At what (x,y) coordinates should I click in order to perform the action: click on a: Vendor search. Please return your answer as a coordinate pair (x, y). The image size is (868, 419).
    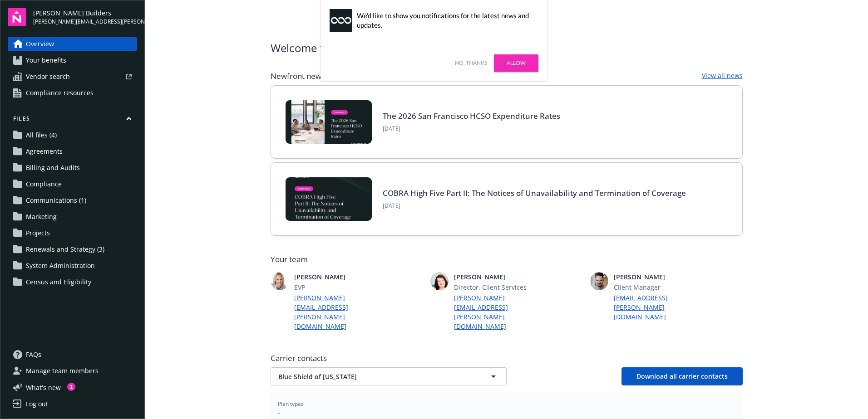
    Looking at the image, I should click on (72, 76).